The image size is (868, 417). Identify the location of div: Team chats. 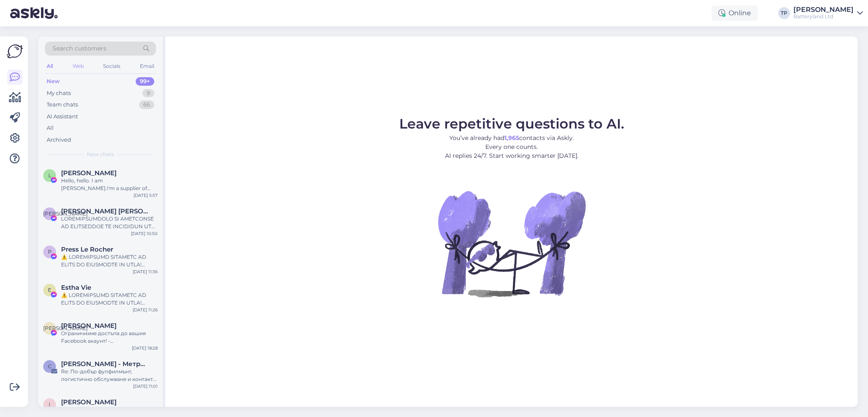
(62, 105).